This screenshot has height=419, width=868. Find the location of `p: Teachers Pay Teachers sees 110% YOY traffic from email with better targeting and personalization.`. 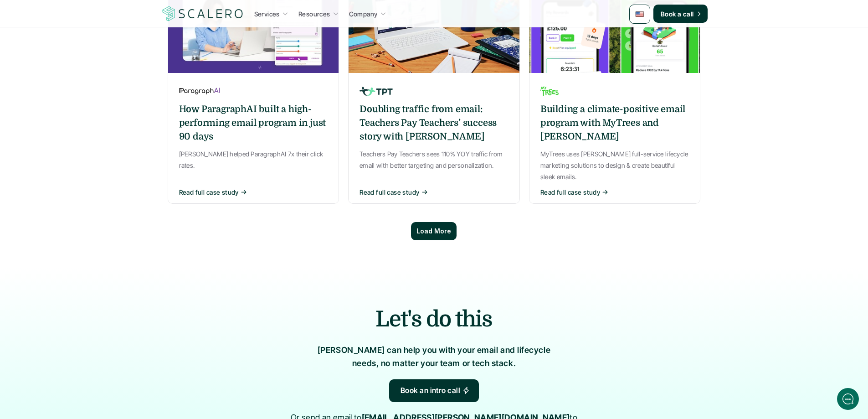

p: Teachers Pay Teachers sees 110% YOY traffic from email with better targeting and personalization. is located at coordinates (434, 160).